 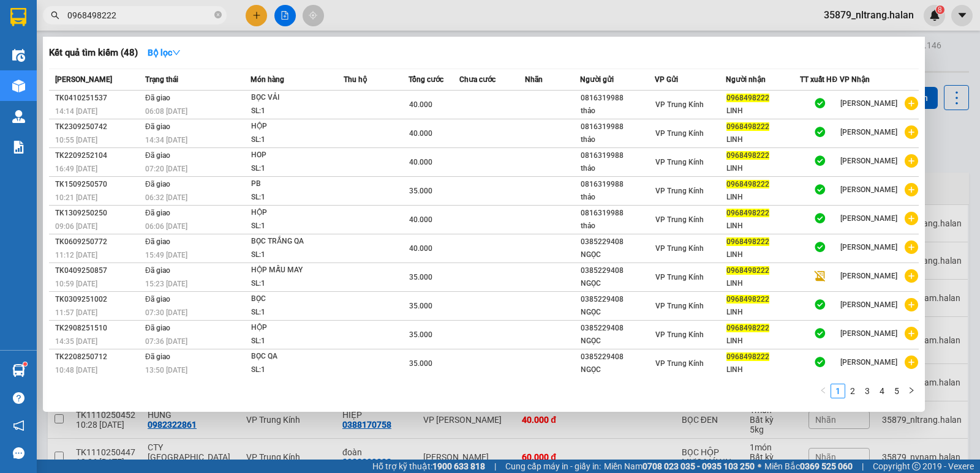 I want to click on button: right, so click(x=911, y=391).